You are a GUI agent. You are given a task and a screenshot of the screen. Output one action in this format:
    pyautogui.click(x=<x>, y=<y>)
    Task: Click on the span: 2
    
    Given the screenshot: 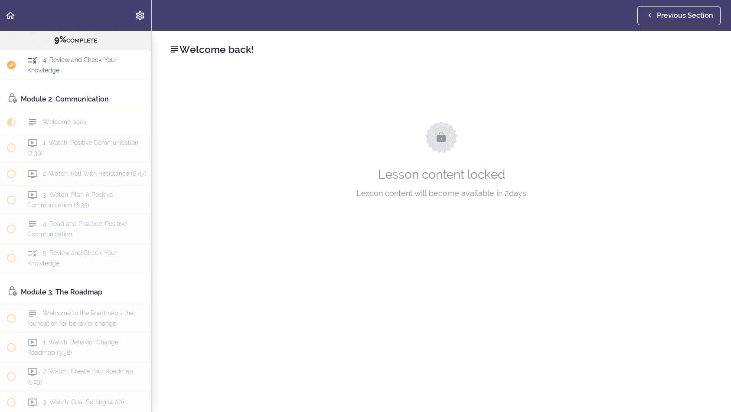 What is the action you would take?
    pyautogui.click(x=507, y=193)
    